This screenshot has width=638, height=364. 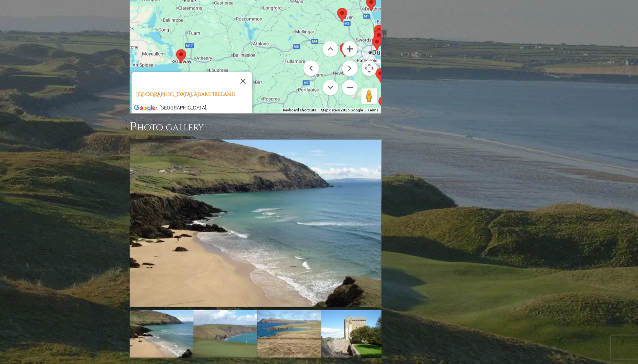 What do you see at coordinates (350, 87) in the screenshot?
I see `button: Zoom out` at bounding box center [350, 87].